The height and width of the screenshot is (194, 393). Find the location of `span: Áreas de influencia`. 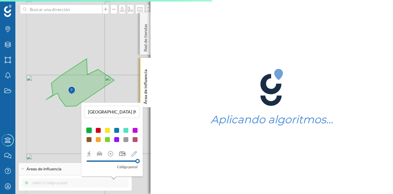

span: Áreas de influencia is located at coordinates (44, 169).